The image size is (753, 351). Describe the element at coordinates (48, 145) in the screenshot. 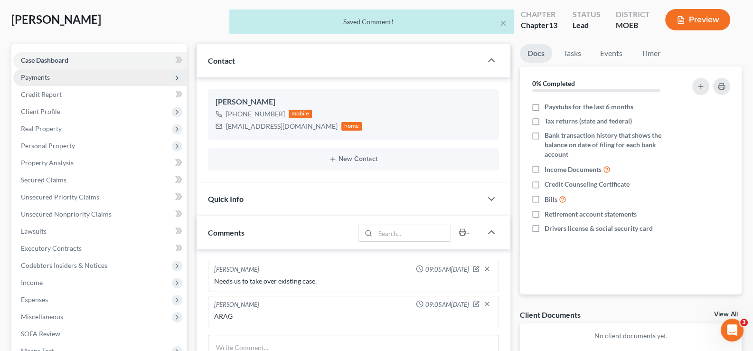

I see `span: Personal Property` at that location.